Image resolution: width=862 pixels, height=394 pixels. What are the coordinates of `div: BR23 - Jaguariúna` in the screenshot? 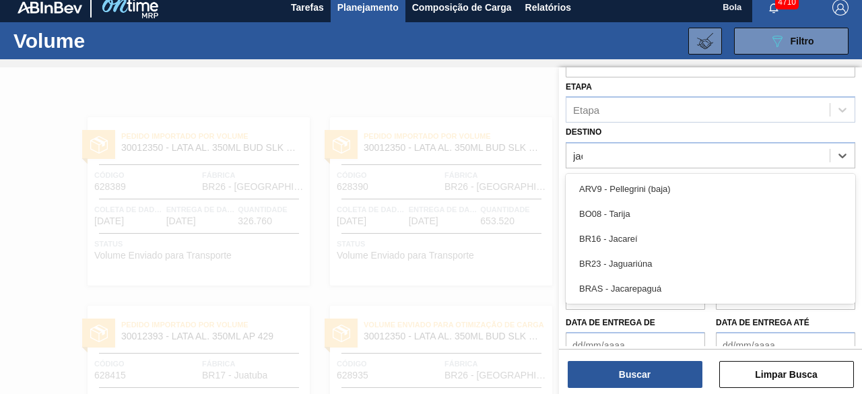 It's located at (710, 263).